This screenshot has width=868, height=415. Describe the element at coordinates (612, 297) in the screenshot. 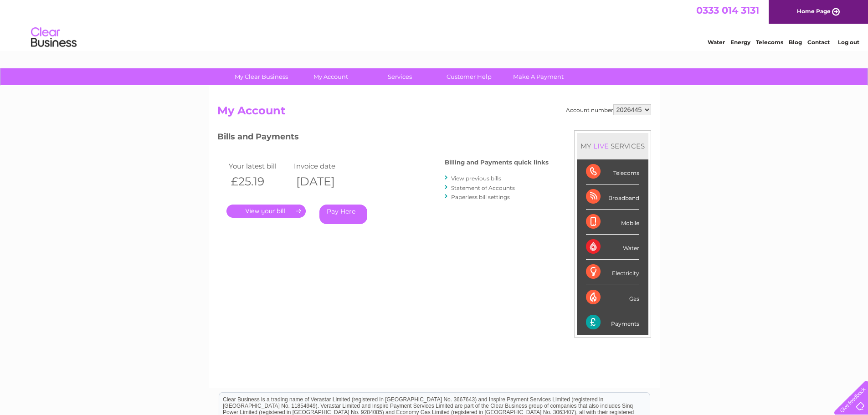

I see `div: Gas` at that location.